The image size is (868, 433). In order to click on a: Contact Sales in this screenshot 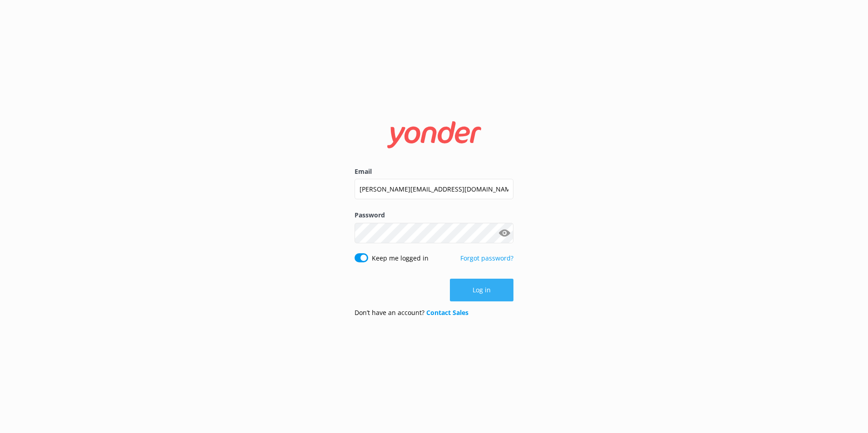, I will do `click(447, 313)`.